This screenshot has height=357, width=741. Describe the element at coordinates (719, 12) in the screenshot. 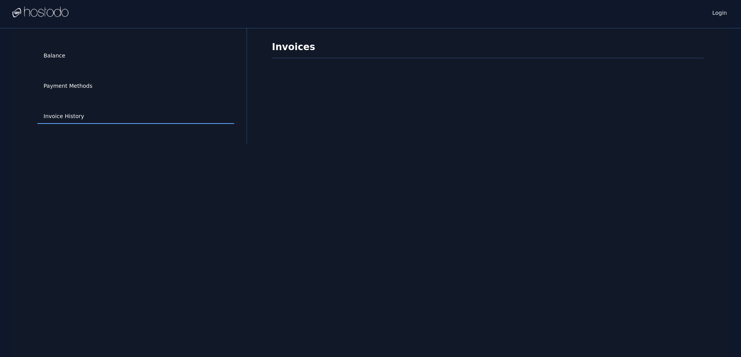

I see `a: Login` at that location.